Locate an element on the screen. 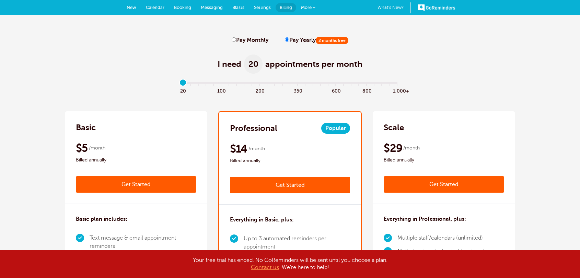 The width and height of the screenshot is (580, 278). h2: Basic is located at coordinates (86, 128).